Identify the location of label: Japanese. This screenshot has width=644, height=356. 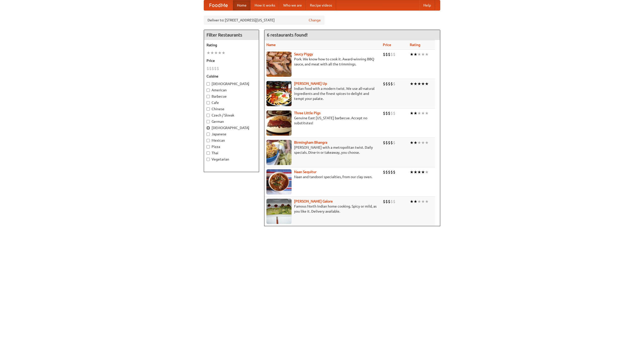
(231, 134).